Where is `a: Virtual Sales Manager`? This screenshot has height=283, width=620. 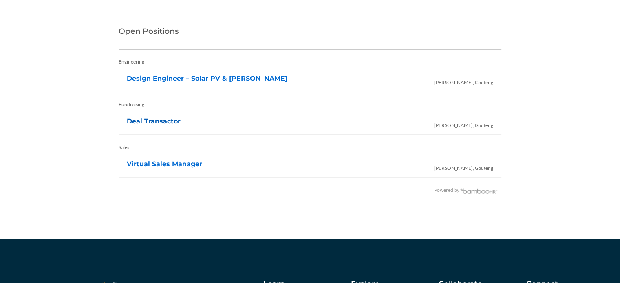
a: Virtual Sales Manager is located at coordinates (164, 164).